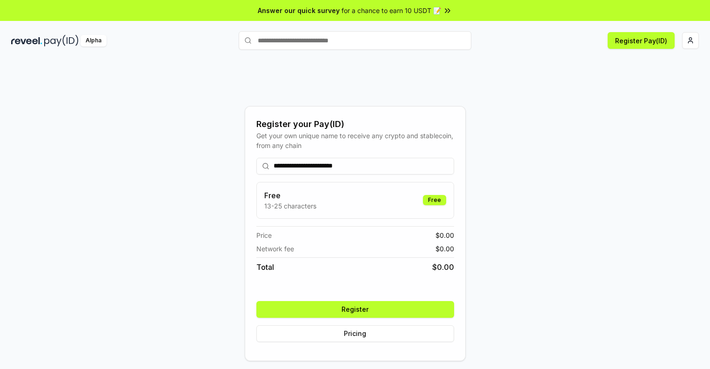  What do you see at coordinates (355, 124) in the screenshot?
I see `div: Register your Pay(ID)` at bounding box center [355, 124].